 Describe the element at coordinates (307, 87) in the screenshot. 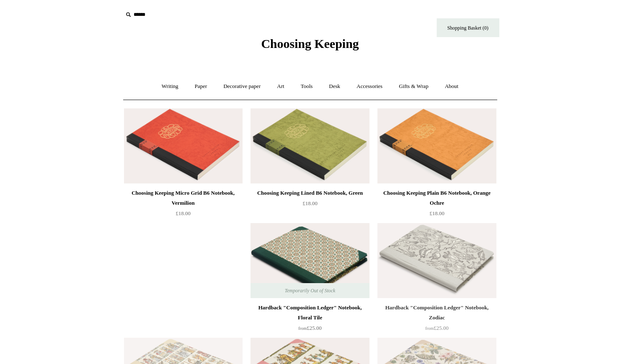

I see `a: Tools` at that location.